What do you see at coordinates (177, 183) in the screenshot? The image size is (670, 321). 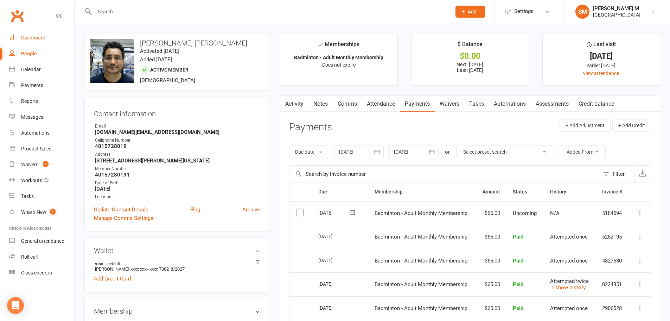 I see `div: Date of Birth` at bounding box center [177, 183].